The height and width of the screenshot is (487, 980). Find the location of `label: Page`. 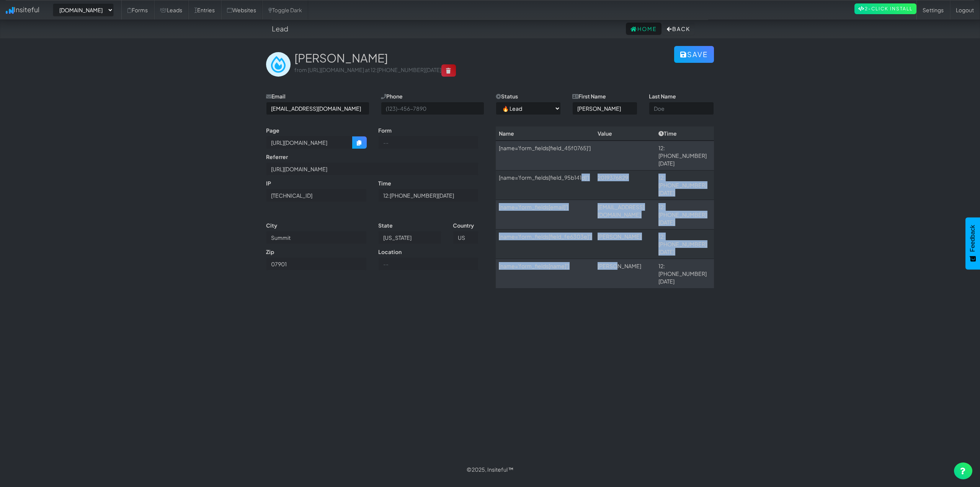

label: Page is located at coordinates (273, 130).